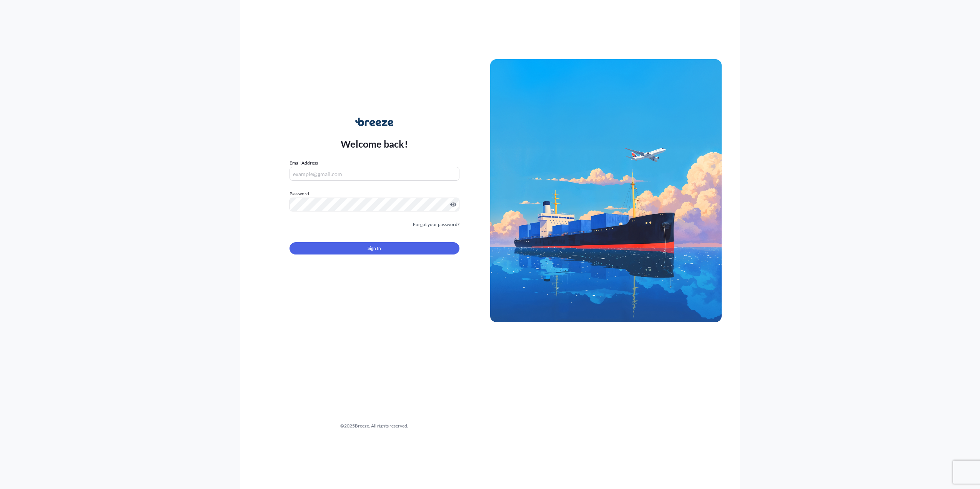  I want to click on label: Password, so click(374, 194).